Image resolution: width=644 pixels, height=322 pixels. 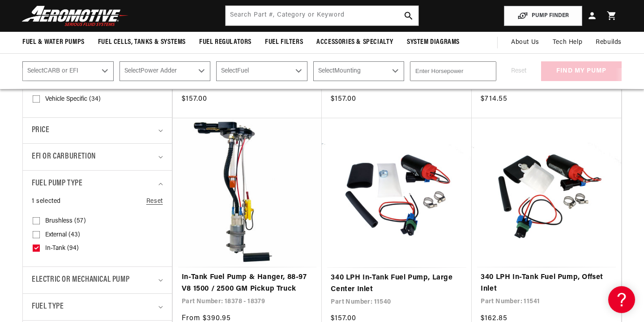 What do you see at coordinates (97, 184) in the screenshot?
I see `summary: Fuel Pump Type (1 selected)` at bounding box center [97, 184].